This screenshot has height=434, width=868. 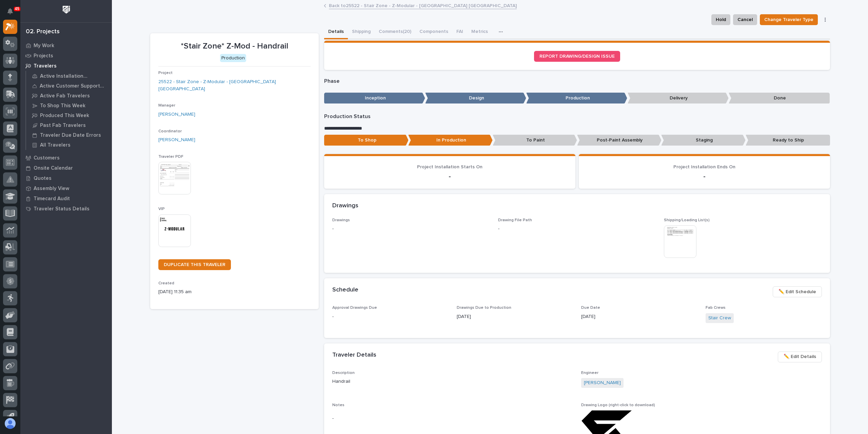 What do you see at coordinates (720, 318) in the screenshot?
I see `a: Stair Crew` at bounding box center [720, 318].